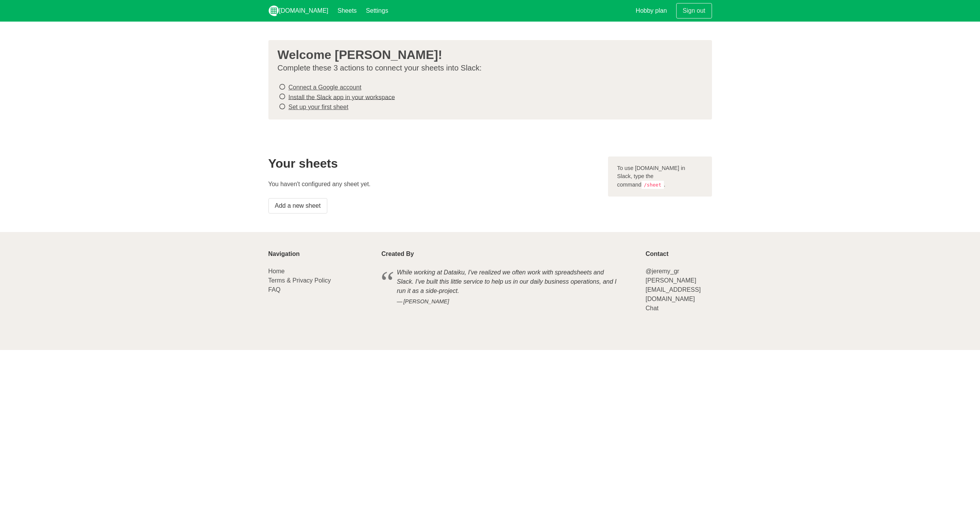  What do you see at coordinates (318, 107) in the screenshot?
I see `a: Set up your first sheet` at bounding box center [318, 107].